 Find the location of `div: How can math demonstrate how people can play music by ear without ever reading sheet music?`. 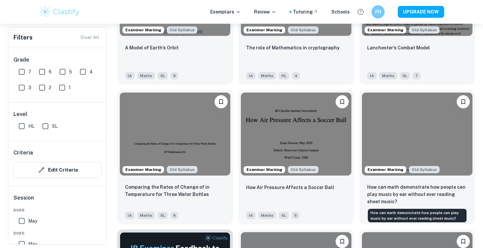

div: How can math demonstrate how people can play music by ear without ever reading sheet music? is located at coordinates (417, 215).